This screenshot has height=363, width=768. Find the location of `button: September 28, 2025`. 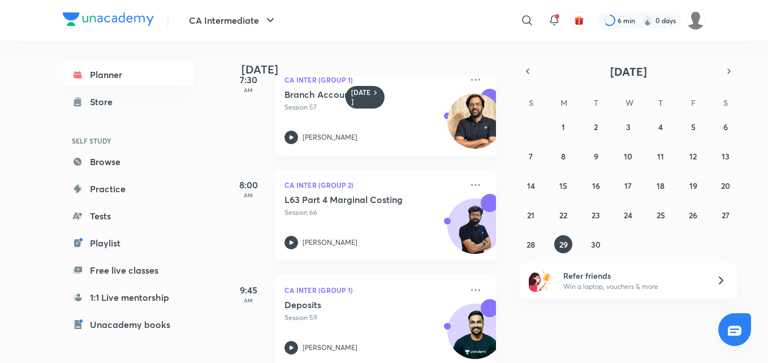

button: September 28, 2025 is located at coordinates (531, 244).